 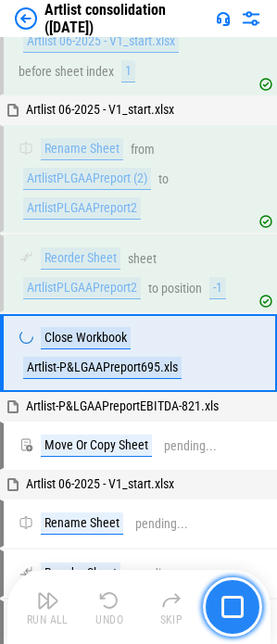 What do you see at coordinates (223, 18) in the screenshot?
I see `img: Support` at bounding box center [223, 18].